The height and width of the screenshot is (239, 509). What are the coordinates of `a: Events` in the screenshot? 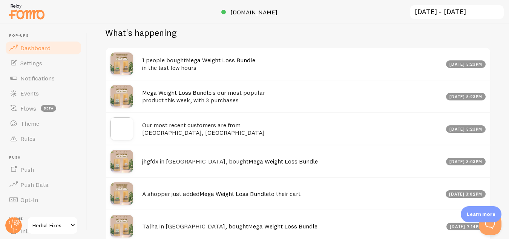 It's located at (43, 93).